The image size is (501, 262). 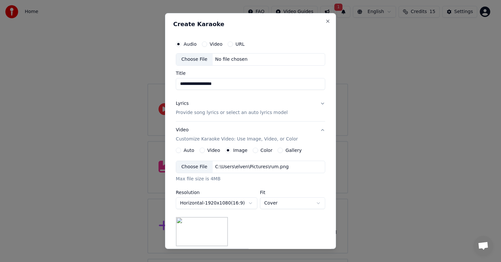 What do you see at coordinates (266, 150) in the screenshot?
I see `label: Color` at bounding box center [266, 150].